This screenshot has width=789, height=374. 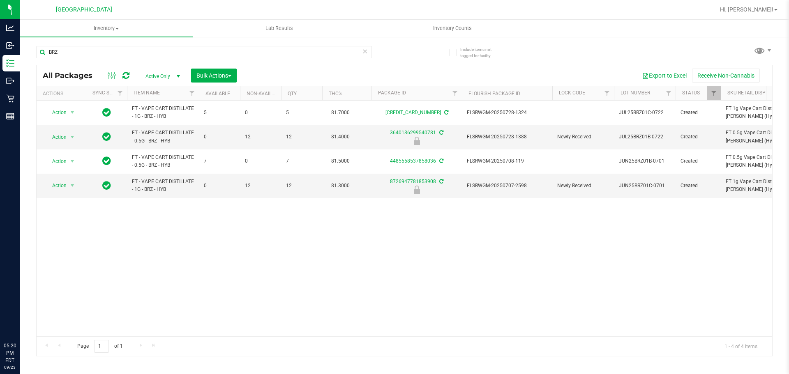 I want to click on a: 3640136299540781, so click(x=413, y=133).